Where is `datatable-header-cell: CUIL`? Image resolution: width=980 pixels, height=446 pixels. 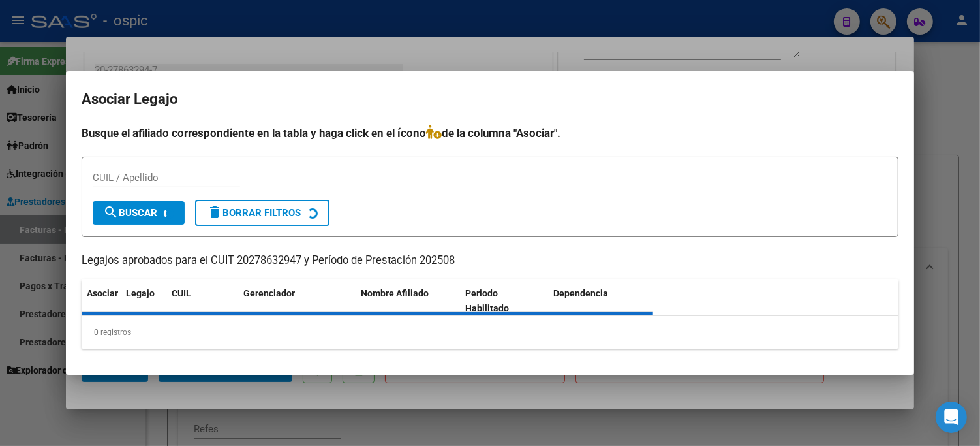
datatable-header-cell: CUIL is located at coordinates (202, 301).